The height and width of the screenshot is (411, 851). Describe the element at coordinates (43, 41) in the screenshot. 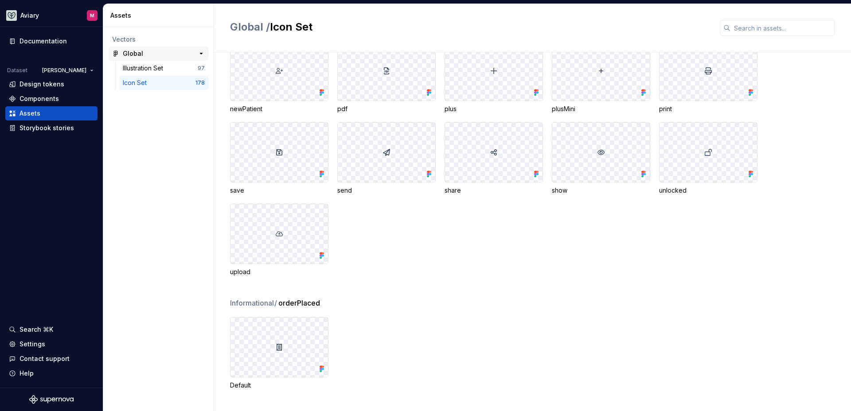

I see `div: Documentation` at that location.